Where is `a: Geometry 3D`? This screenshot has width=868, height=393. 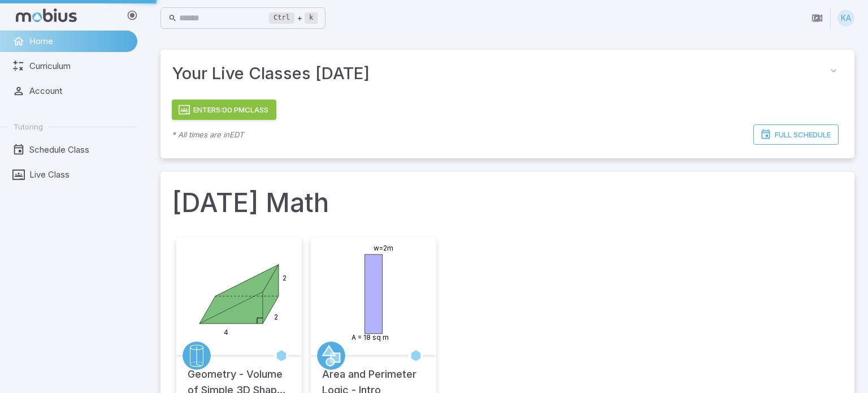
a: Geometry 3D is located at coordinates (197, 356).